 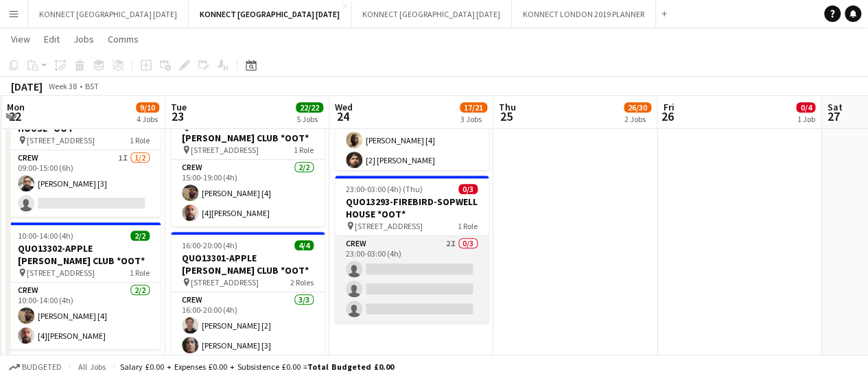 I want to click on h3: QUO13293-FIREBIRD-SOPWELL HOUSE *OOT*, so click(x=412, y=208).